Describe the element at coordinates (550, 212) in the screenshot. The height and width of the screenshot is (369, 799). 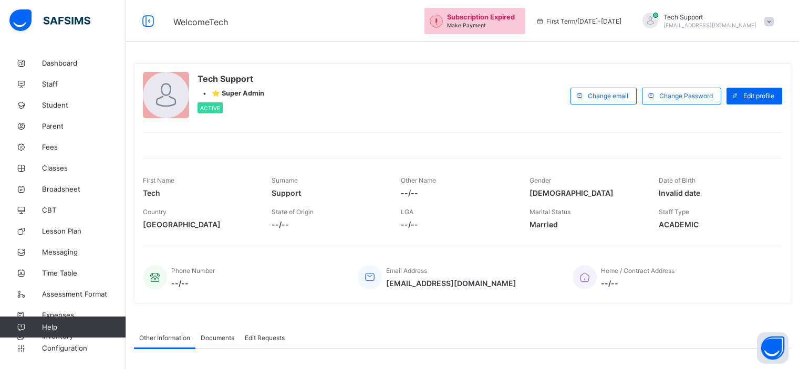
I see `span: Marital Status` at that location.